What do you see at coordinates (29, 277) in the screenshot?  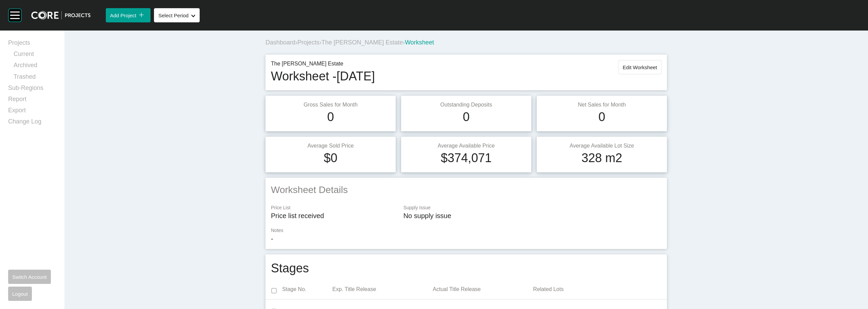 I see `span: Switch Account` at bounding box center [29, 277].